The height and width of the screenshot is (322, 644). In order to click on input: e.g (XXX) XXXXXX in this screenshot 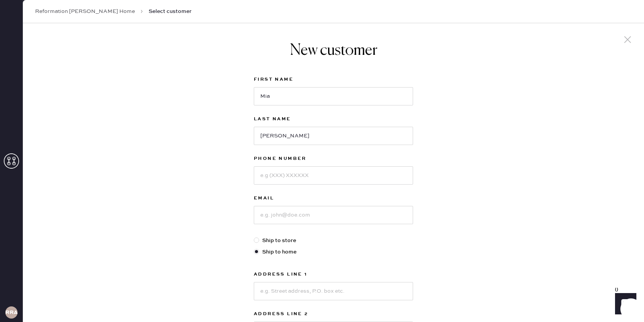, I will do `click(333, 176)`.